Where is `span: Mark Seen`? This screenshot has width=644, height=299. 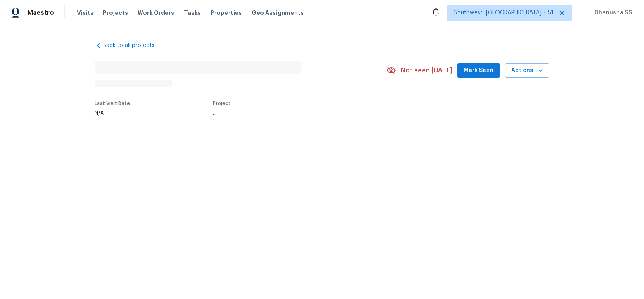 span: Mark Seen is located at coordinates (479, 71).